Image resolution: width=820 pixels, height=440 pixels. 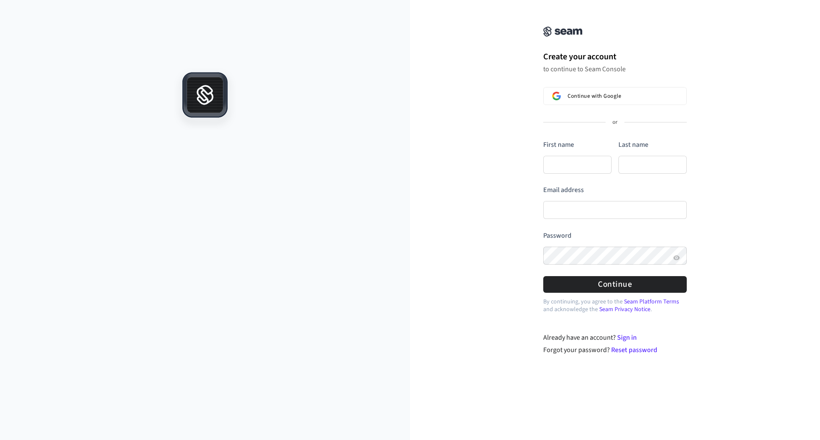 I want to click on button: Continue, so click(x=615, y=285).